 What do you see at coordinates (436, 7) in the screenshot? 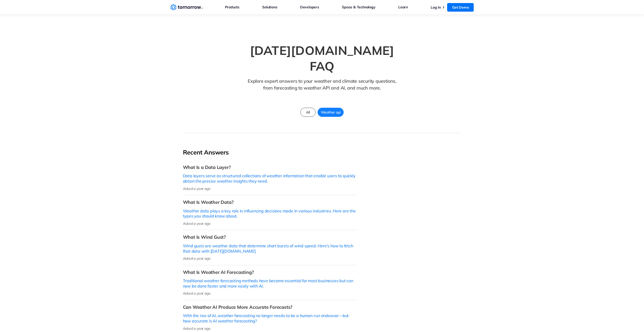
I see `a: Log In` at bounding box center [436, 7].